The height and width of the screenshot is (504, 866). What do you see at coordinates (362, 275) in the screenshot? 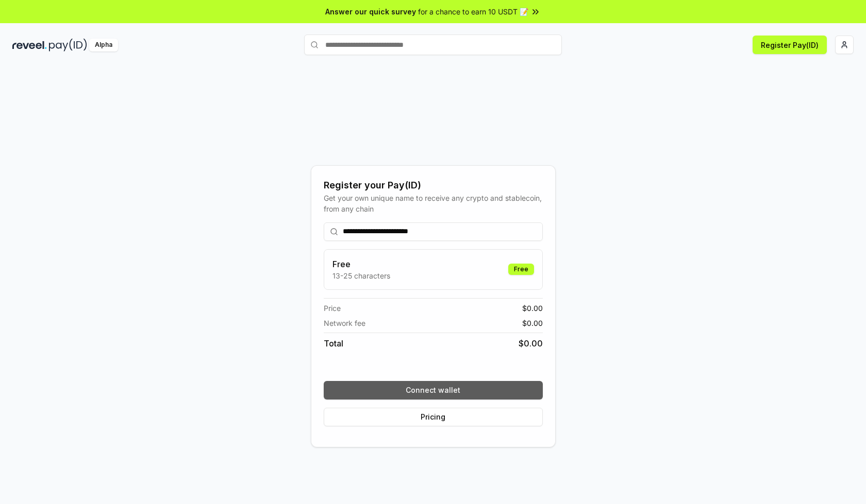
I see `p: 13-25 characters` at bounding box center [362, 275].